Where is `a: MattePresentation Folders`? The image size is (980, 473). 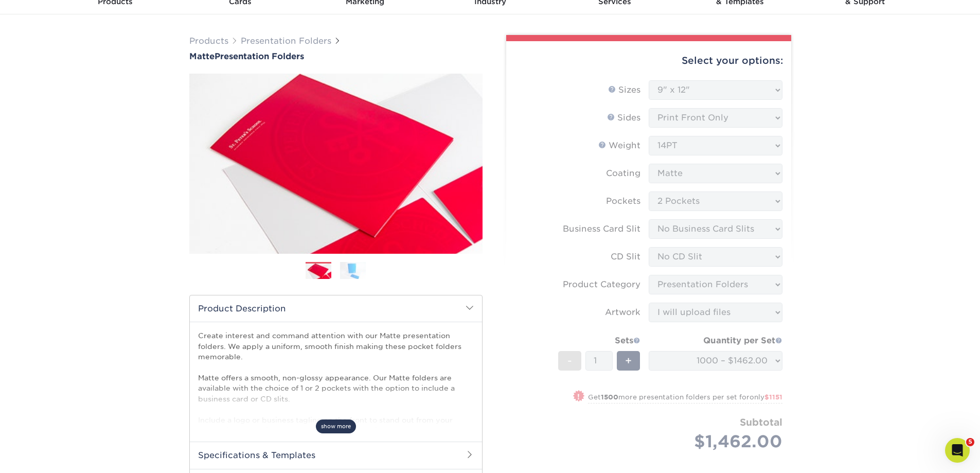 a: MattePresentation Folders is located at coordinates (336, 56).